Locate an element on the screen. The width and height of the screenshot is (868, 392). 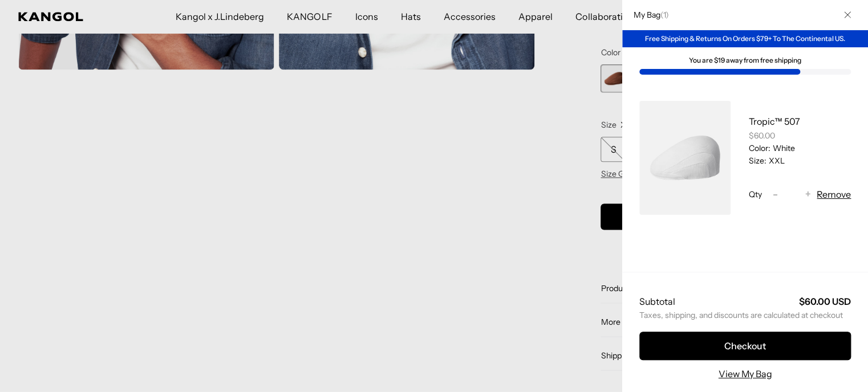
span: Qty is located at coordinates (755, 195).